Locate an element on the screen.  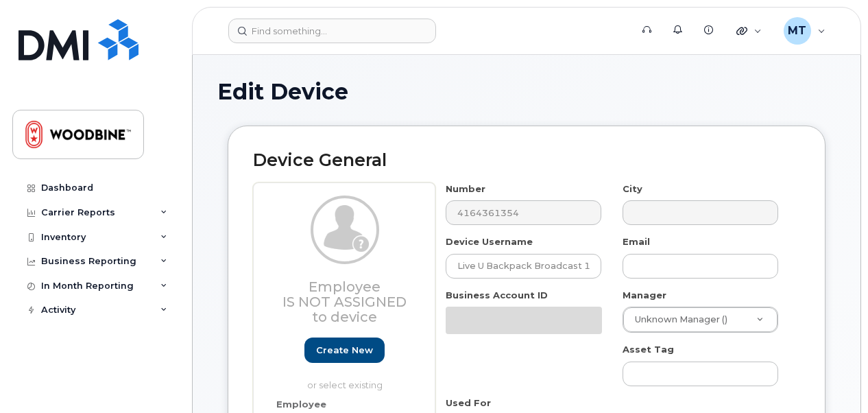
label: City is located at coordinates (632, 188).